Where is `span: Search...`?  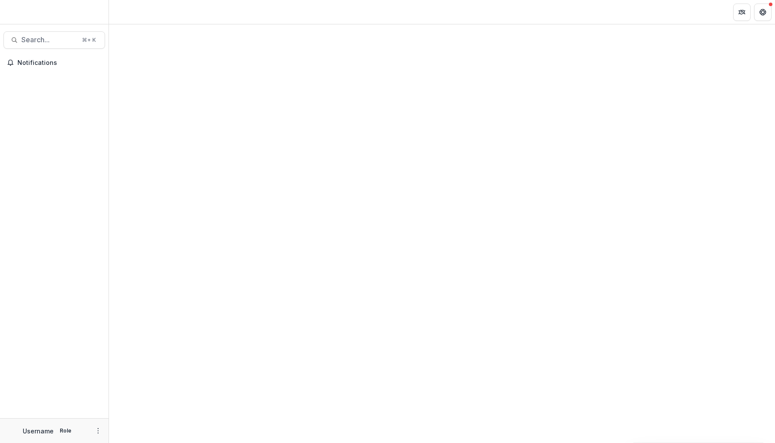
span: Search... is located at coordinates (49, 40).